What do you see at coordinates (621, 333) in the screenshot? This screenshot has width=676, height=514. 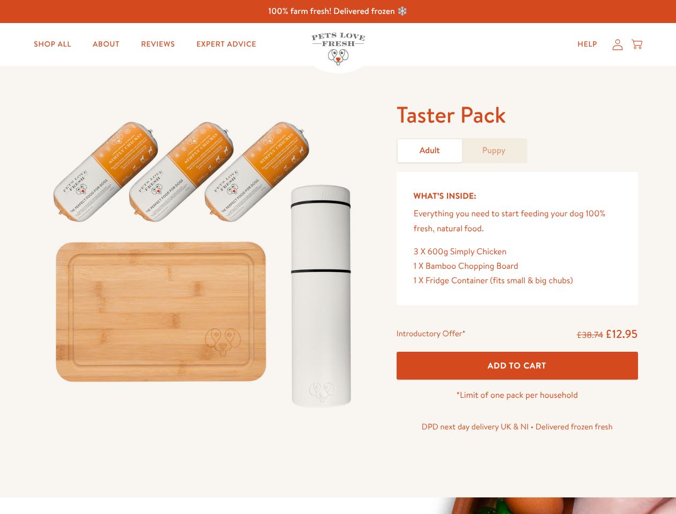 I see `span: £12.95` at bounding box center [621, 333].